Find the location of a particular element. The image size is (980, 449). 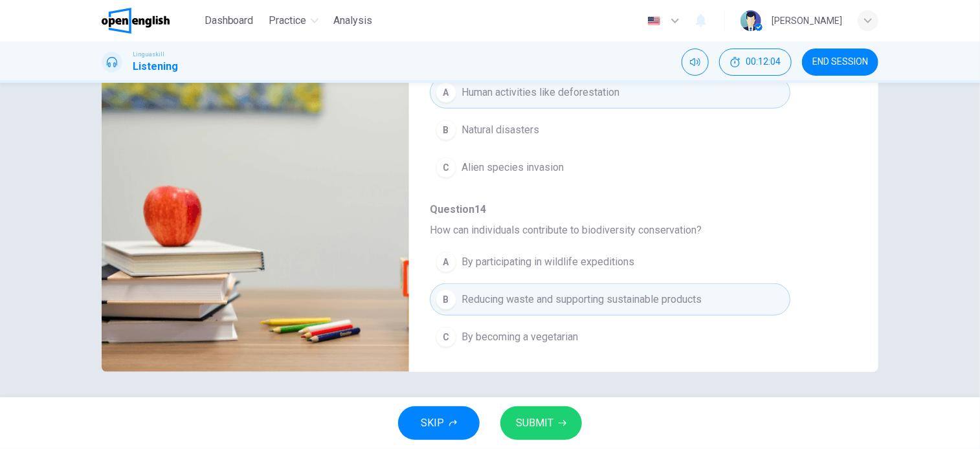

img: OpenEnglish logo is located at coordinates (135, 21).